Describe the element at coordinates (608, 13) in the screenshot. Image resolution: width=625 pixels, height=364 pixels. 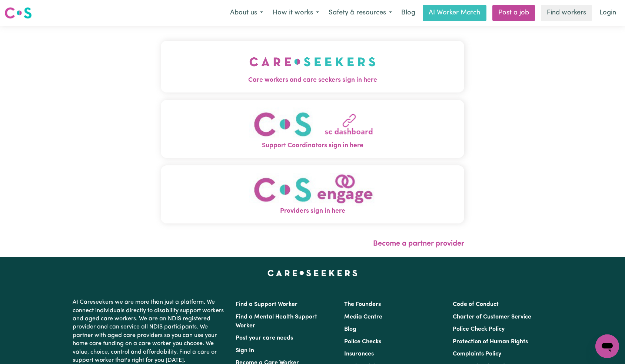
I see `a: Login` at that location.